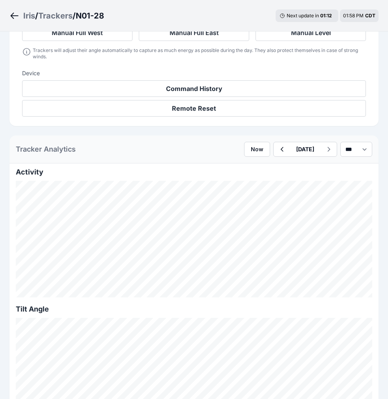  Describe the element at coordinates (311, 33) in the screenshot. I see `button: Manual Level` at that location.